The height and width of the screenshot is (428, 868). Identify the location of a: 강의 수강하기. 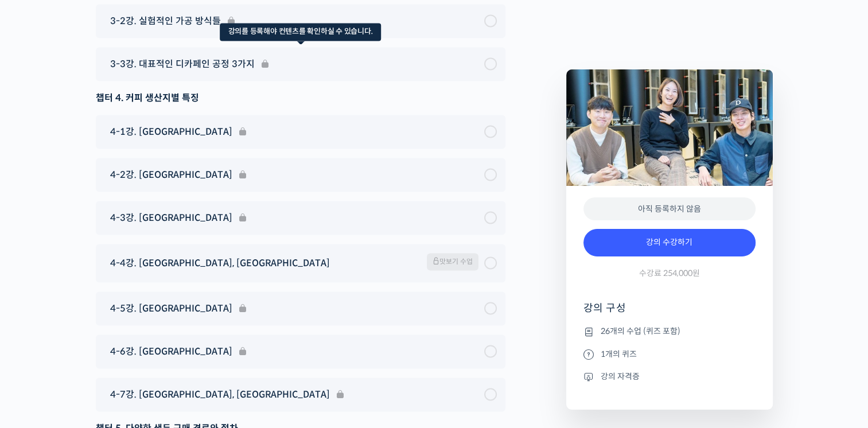
(670, 243).